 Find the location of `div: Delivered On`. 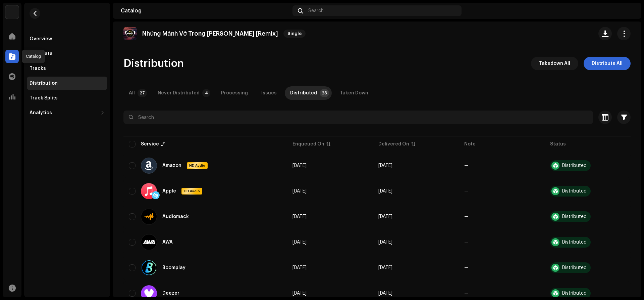

div: Delivered On is located at coordinates (394, 144).